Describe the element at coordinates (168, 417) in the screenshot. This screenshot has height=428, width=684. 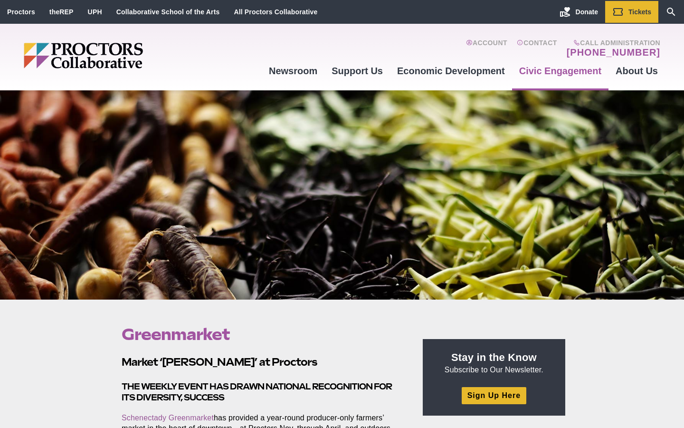
I see `a: Schenectady Greenmarket` at that location.